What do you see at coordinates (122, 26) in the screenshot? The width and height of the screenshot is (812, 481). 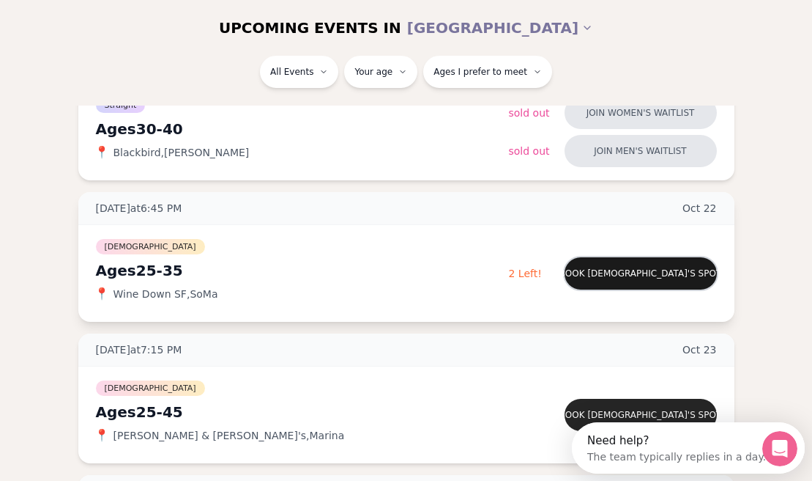 I see `div: Open Intercom Messenger` at bounding box center [122, 26].